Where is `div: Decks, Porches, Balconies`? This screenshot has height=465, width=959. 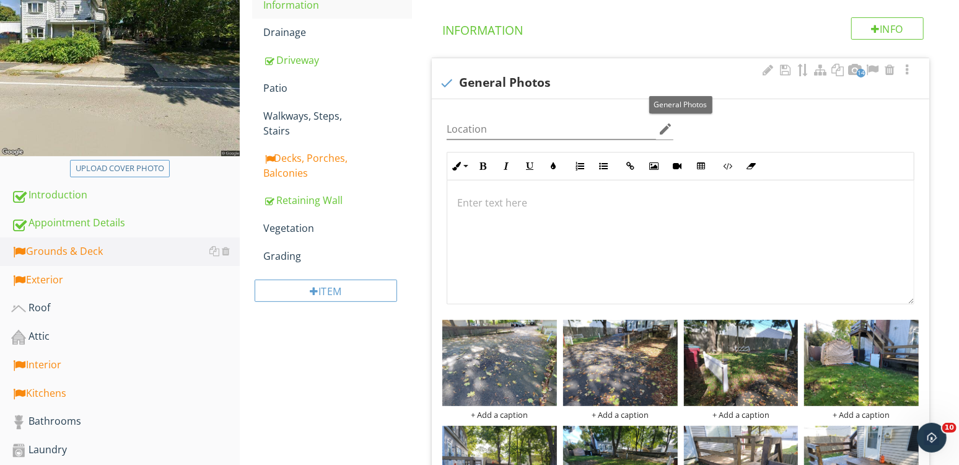 div: Decks, Porches, Balconies is located at coordinates (338, 165).